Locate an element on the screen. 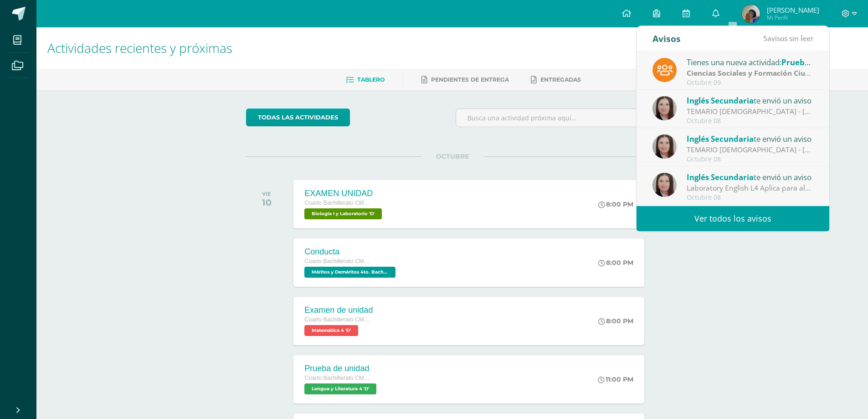 This screenshot has width=868, height=419. div: 11:00 PM is located at coordinates (616, 379).